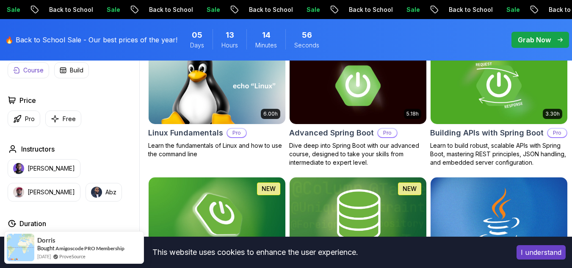 The height and width of the screenshot is (268, 572). What do you see at coordinates (499, 154) in the screenshot?
I see `p: Learn to build robust, scalable APIs with Spring Boot, mastering REST principles, JSON handling, ...` at bounding box center [499, 154].